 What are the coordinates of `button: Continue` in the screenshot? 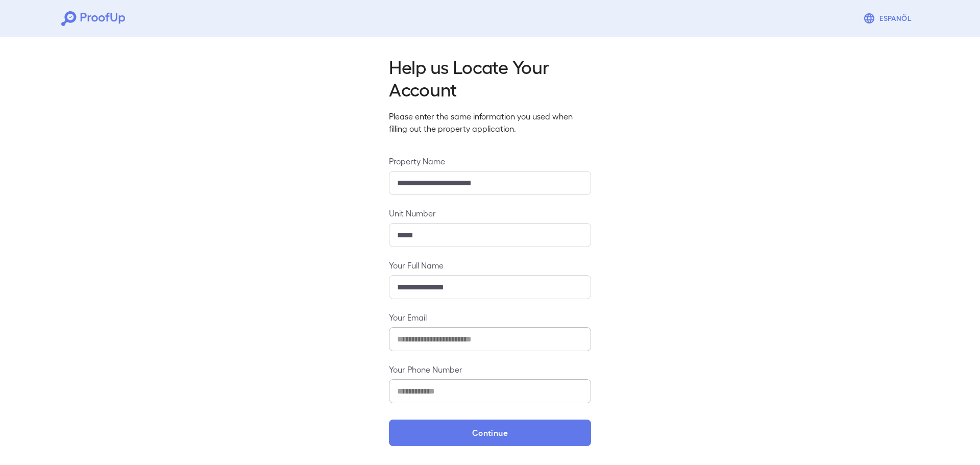 It's located at (490, 433).